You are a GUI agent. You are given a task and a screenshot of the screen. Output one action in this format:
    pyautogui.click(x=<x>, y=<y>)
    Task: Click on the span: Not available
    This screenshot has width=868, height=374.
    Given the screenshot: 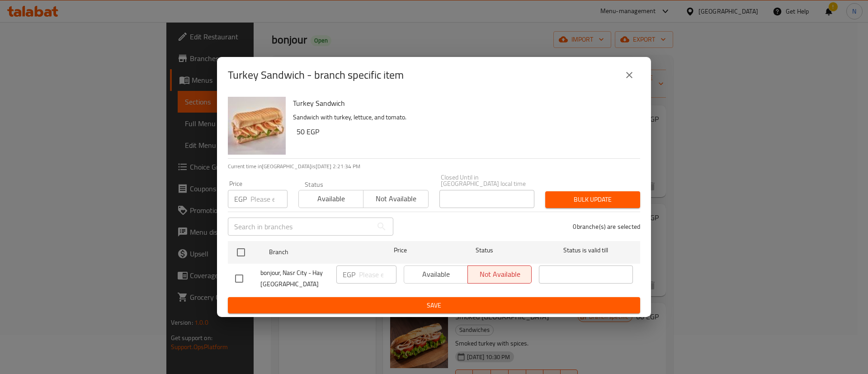 What is the action you would take?
    pyautogui.click(x=395, y=199)
    